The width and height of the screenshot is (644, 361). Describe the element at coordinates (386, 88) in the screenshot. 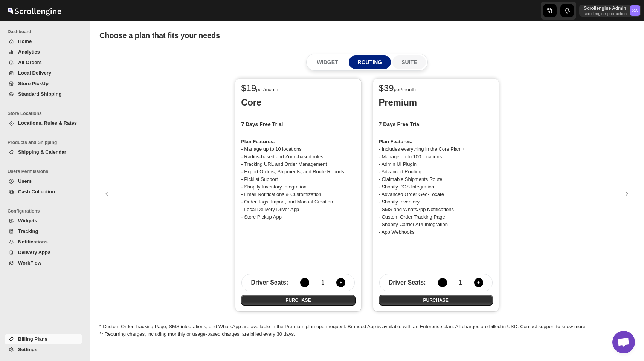

I see `span: $ 39` at that location.